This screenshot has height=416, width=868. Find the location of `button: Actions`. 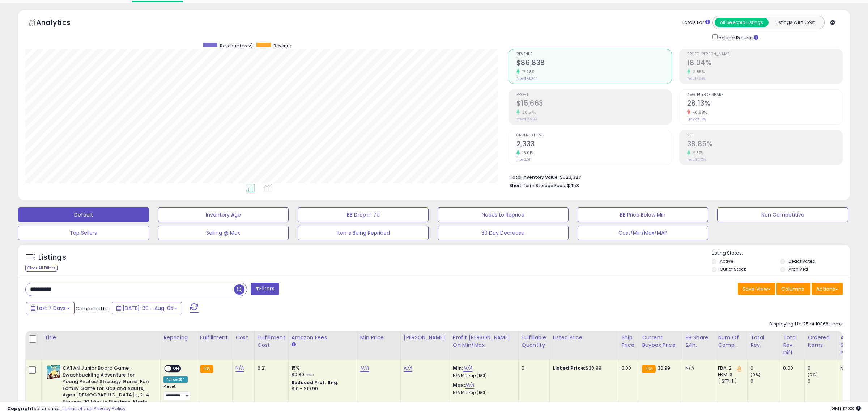

button: Actions is located at coordinates (827, 289).